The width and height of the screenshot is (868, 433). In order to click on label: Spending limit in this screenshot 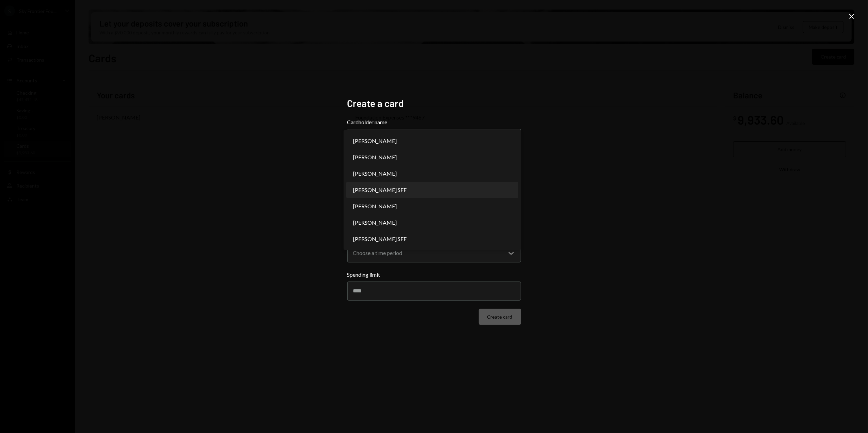, I will do `click(434, 275)`.